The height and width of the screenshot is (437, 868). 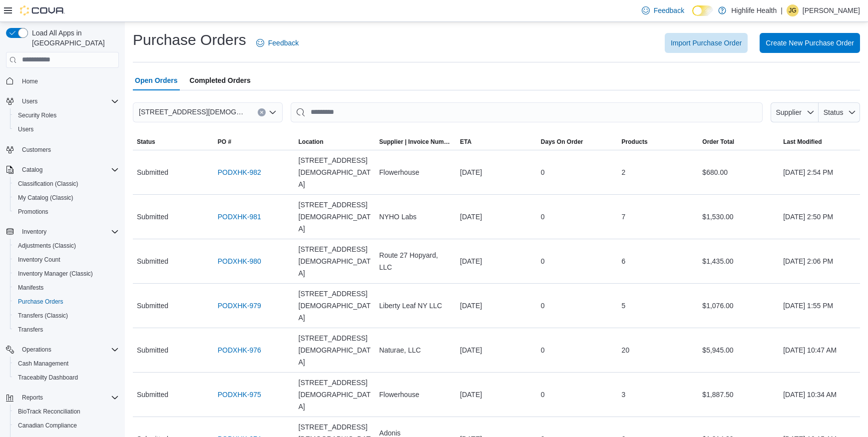 I want to click on button: Home, so click(x=62, y=81).